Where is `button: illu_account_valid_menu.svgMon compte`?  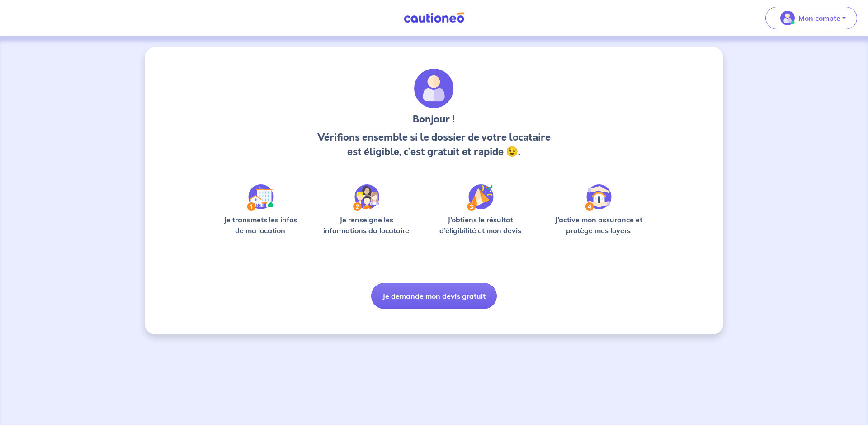
button: illu_account_valid_menu.svgMon compte is located at coordinates (811, 18).